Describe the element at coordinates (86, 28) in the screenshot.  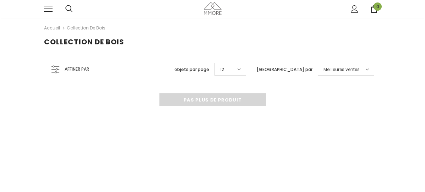
I see `a: Collection de bois` at that location.